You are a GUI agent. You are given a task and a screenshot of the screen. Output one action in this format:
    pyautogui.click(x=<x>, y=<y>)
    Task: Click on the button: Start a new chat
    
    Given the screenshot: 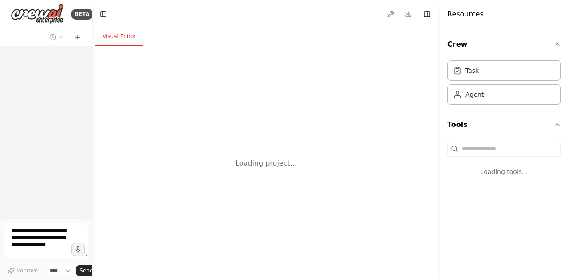 What is the action you would take?
    pyautogui.click(x=78, y=37)
    